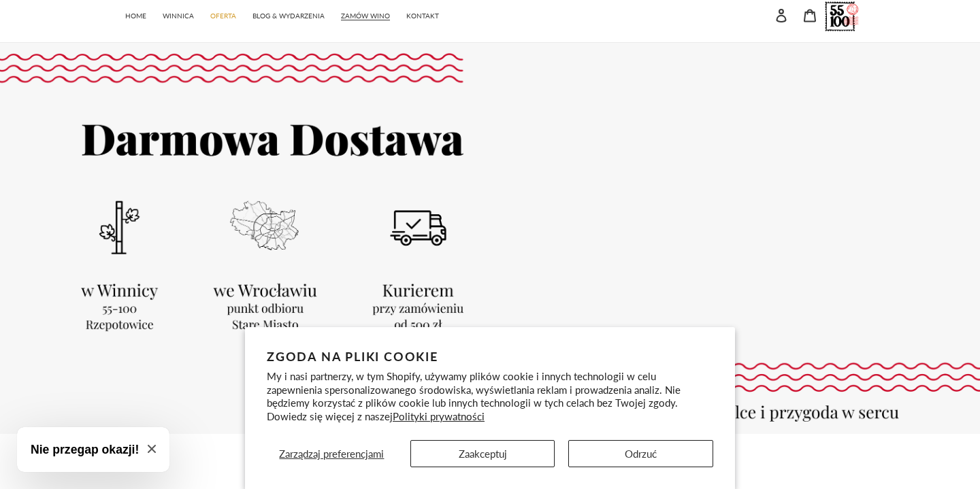 The height and width of the screenshot is (489, 980). I want to click on button: Odrzuć, so click(640, 454).